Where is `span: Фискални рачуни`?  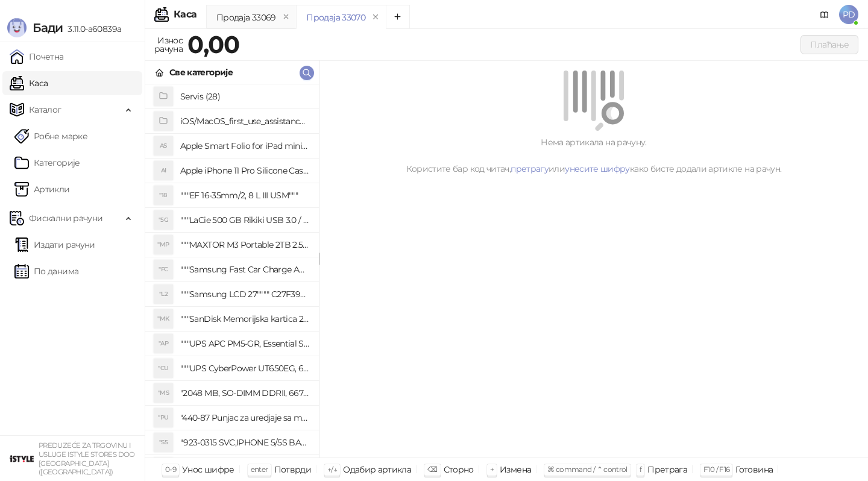
span: Фискални рачуни is located at coordinates (65, 219).